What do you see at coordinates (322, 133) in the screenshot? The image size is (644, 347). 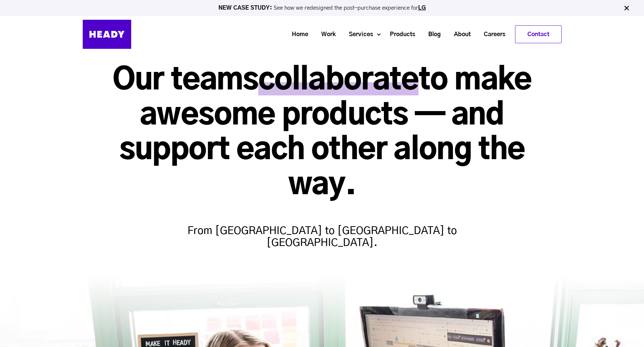 I see `h1: Our teams to make awesome products — and support each other along the way.` at bounding box center [322, 133].